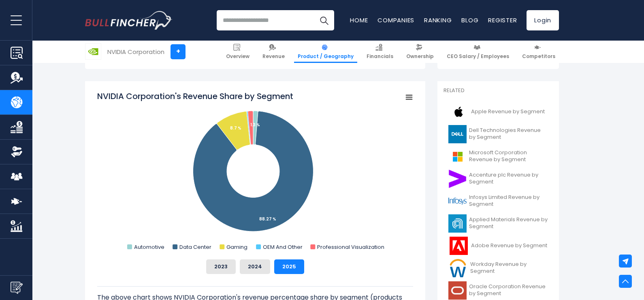  What do you see at coordinates (149, 246) in the screenshot?
I see `text: Automotive` at bounding box center [149, 246].